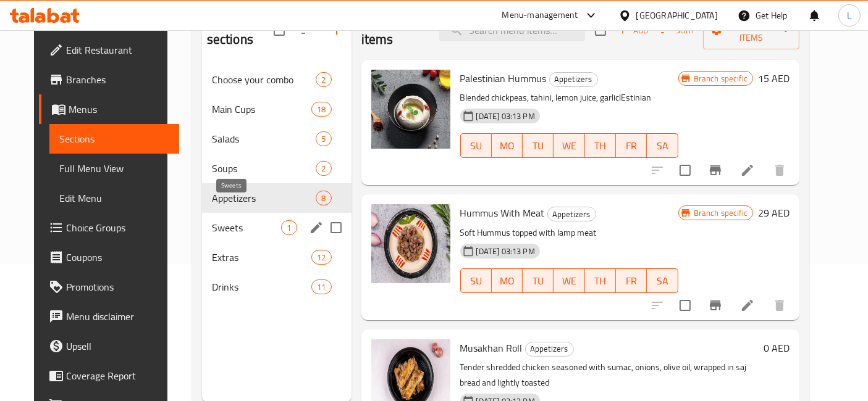 The height and width of the screenshot is (401, 868). What do you see at coordinates (477, 145) in the screenshot?
I see `span: SU` at bounding box center [477, 145].